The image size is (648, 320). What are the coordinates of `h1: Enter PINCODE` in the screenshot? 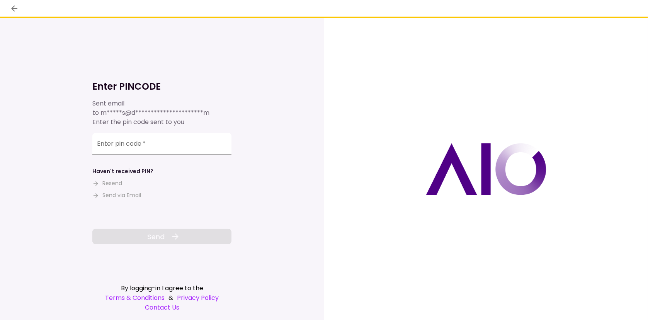 It's located at (162, 87).